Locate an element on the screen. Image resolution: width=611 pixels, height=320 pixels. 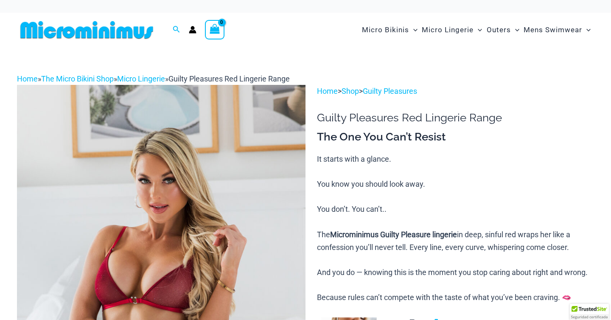
span: Guilty Pleasures Red Lingerie Range is located at coordinates (229, 78).